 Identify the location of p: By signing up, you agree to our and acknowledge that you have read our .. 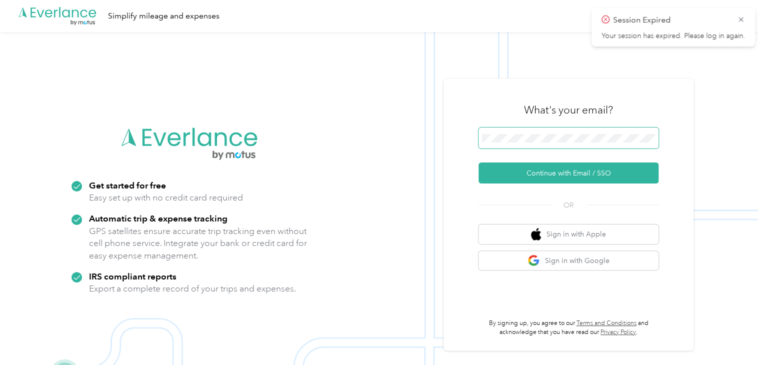
(568, 327).